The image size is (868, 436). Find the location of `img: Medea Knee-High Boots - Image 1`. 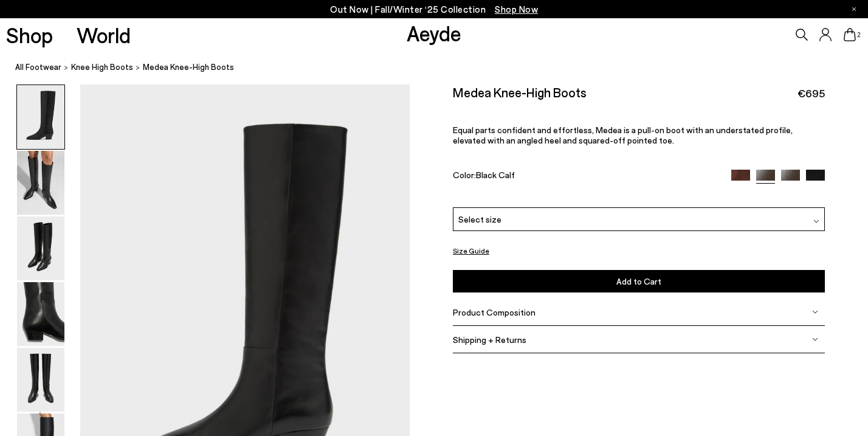

img: Medea Knee-High Boots - Image 1 is located at coordinates (41, 117).